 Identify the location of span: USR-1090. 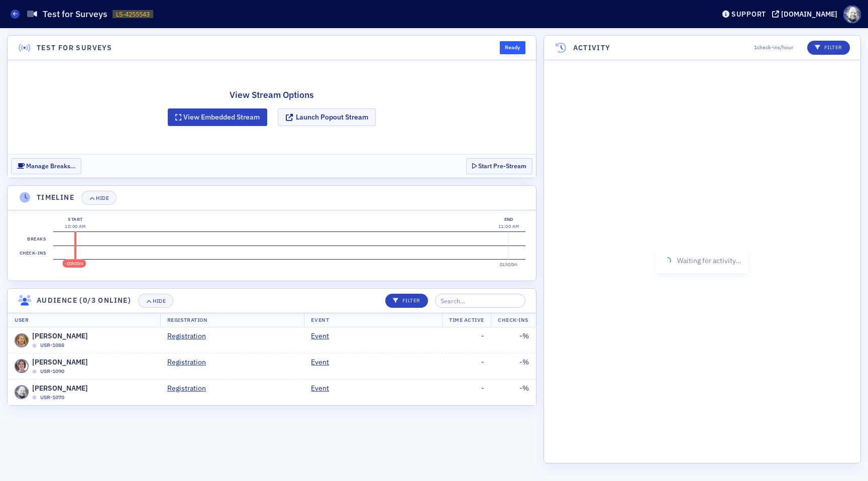
(53, 372).